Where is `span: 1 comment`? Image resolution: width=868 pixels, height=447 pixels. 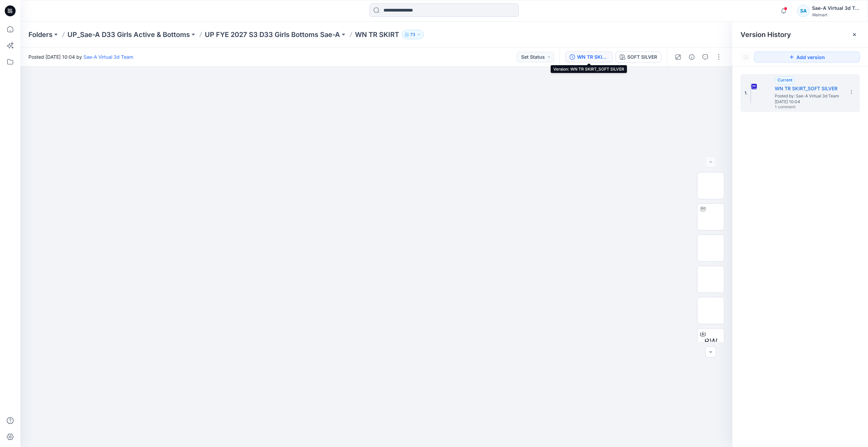 span: 1 comment is located at coordinates (799, 107).